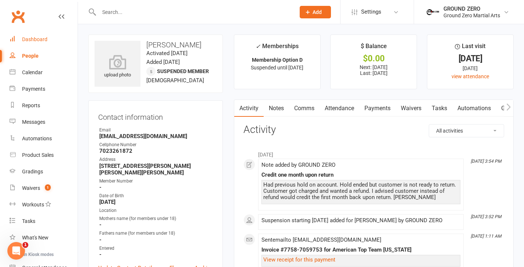 The height and width of the screenshot is (267, 524). I want to click on img: thumb_image1749514215.png, so click(432, 12).